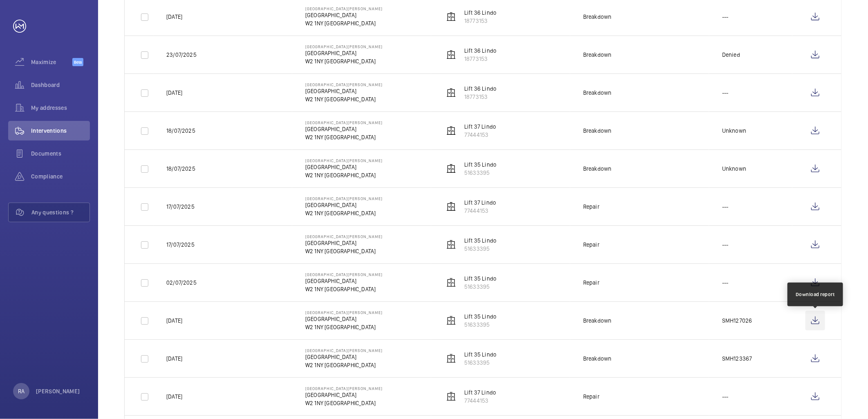 The image size is (868, 419). What do you see at coordinates (815, 295) in the screenshot?
I see `div: Download report` at bounding box center [815, 295].